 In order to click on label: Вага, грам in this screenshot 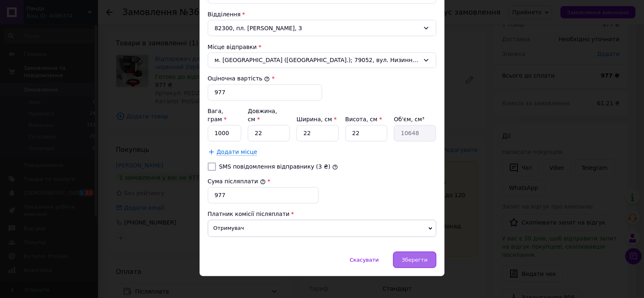, I will do `click(218, 116)`.